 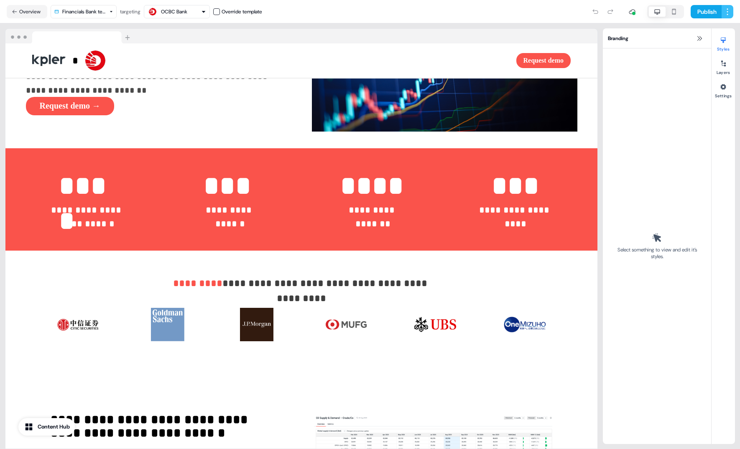 What do you see at coordinates (174, 12) in the screenshot?
I see `div: OCBC Bank` at bounding box center [174, 12].